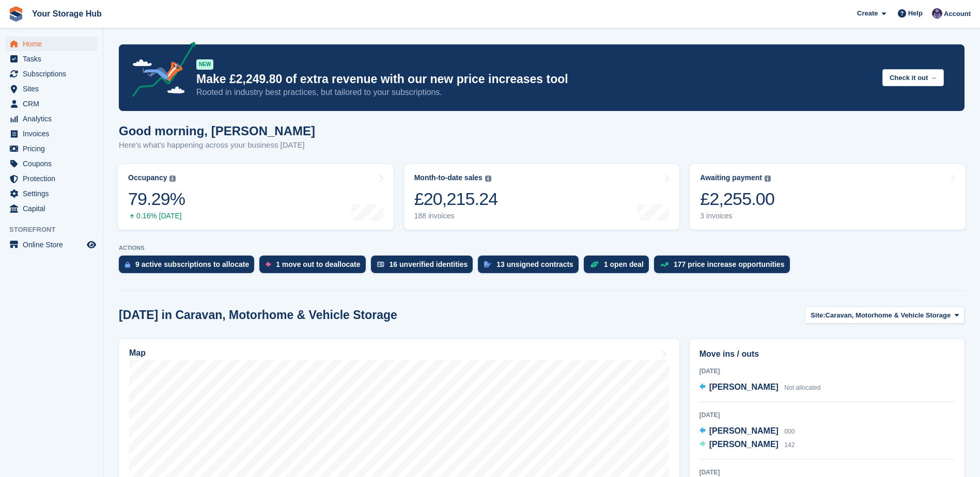 This screenshot has width=980, height=477. I want to click on a: 9 active subscriptions to allocate, so click(189, 267).